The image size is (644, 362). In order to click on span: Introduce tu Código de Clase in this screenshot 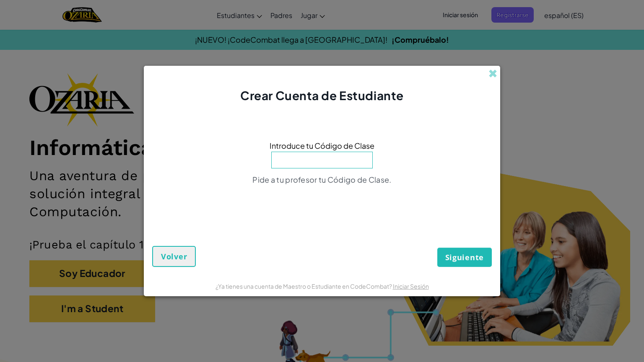, I will do `click(322, 145)`.